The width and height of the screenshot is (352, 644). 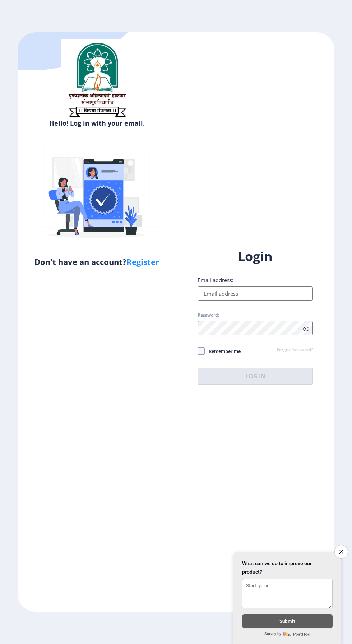 I want to click on a: Forgot Password?, so click(x=295, y=350).